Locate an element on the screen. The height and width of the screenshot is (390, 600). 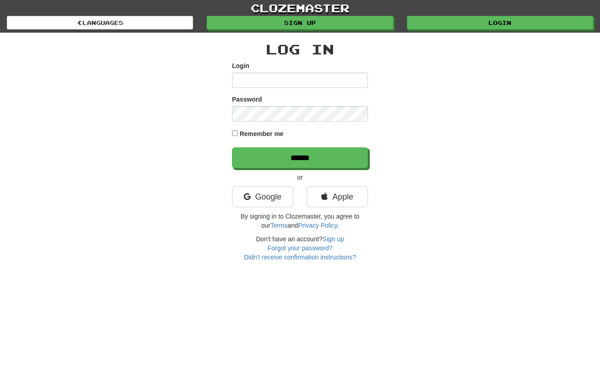
a: Forgot your password? is located at coordinates (300, 248).